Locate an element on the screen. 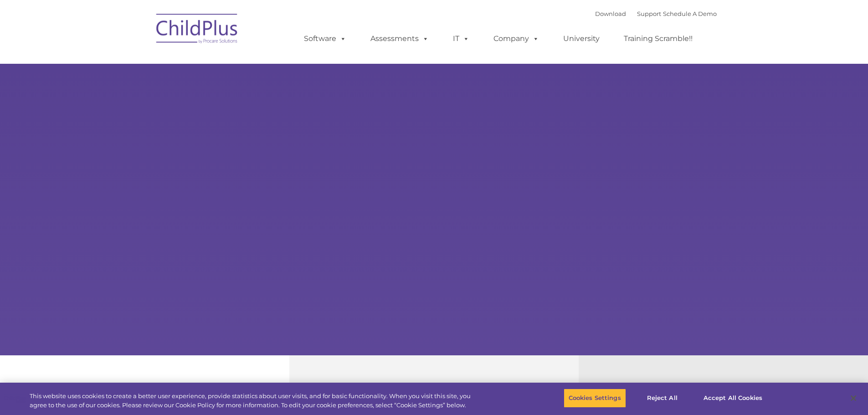 The image size is (868, 415). a: Download is located at coordinates (611, 14).